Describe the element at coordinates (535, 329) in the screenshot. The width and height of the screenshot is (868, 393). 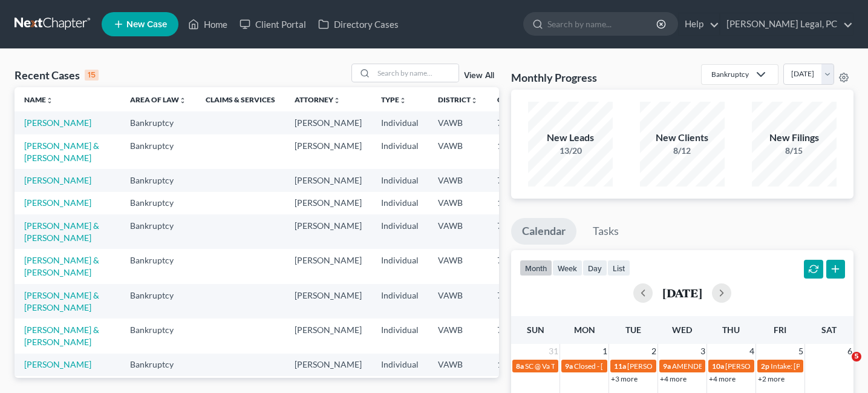
I see `span: Sun` at that location.